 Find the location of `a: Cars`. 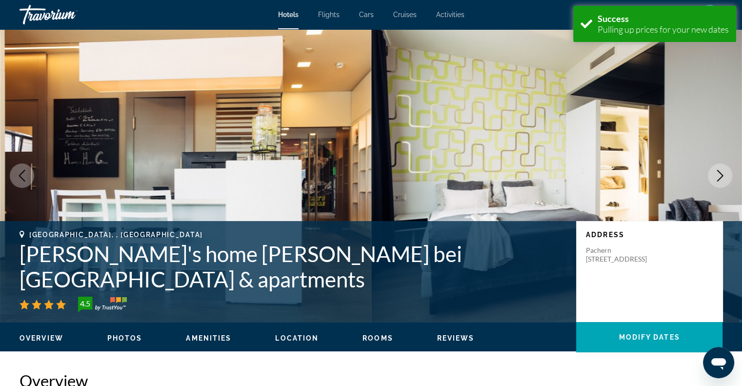

a: Cars is located at coordinates (366, 15).